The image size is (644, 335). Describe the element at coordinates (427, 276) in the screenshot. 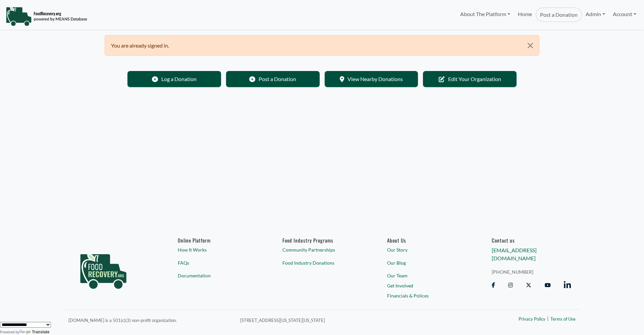

I see `a: Our Team` at that location.